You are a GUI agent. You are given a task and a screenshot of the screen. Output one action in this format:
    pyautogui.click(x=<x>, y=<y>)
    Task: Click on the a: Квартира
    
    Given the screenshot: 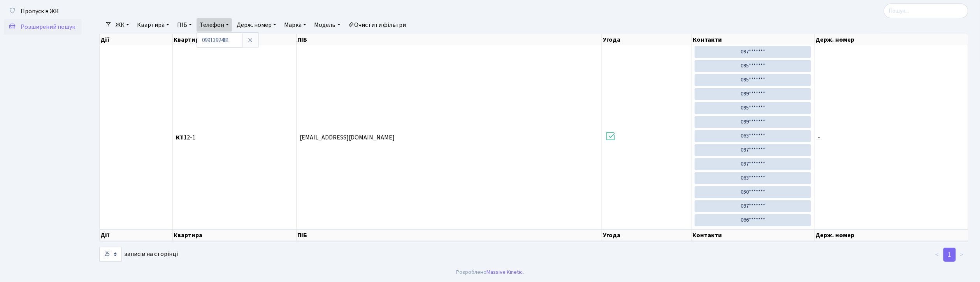 What is the action you would take?
    pyautogui.click(x=153, y=25)
    